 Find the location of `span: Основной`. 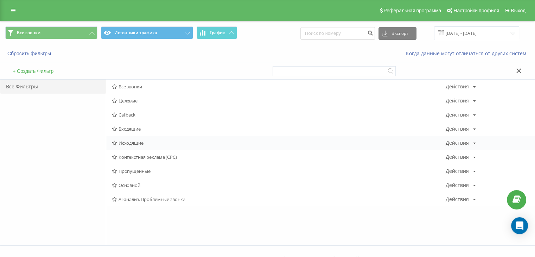

span: Основной is located at coordinates (279, 185).